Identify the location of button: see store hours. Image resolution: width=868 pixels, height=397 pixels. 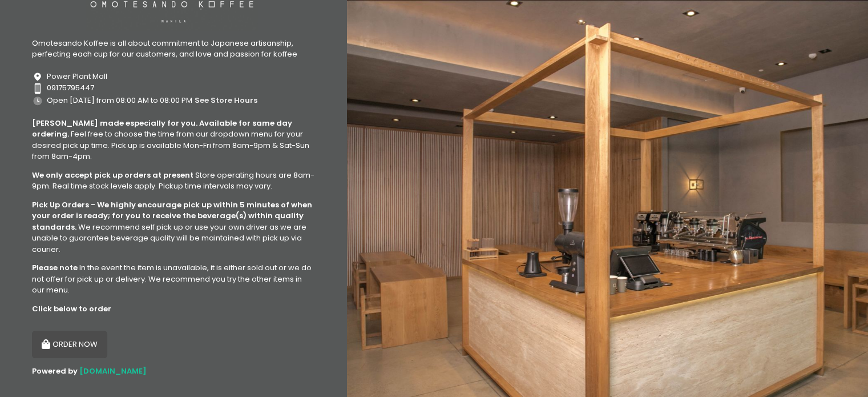
(226, 100).